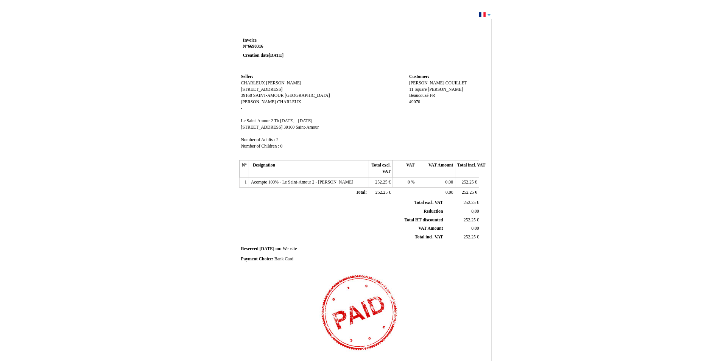 The height and width of the screenshot is (361, 718). Describe the element at coordinates (405, 169) in the screenshot. I see `th: VAT` at that location.